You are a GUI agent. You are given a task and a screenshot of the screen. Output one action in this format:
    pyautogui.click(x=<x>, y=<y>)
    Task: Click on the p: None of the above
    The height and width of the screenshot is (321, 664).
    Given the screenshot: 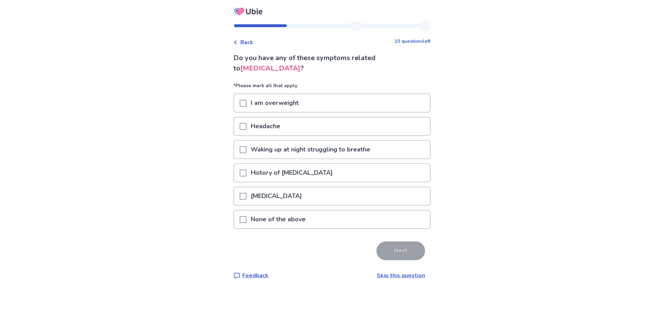 What is the action you would take?
    pyautogui.click(x=278, y=219)
    